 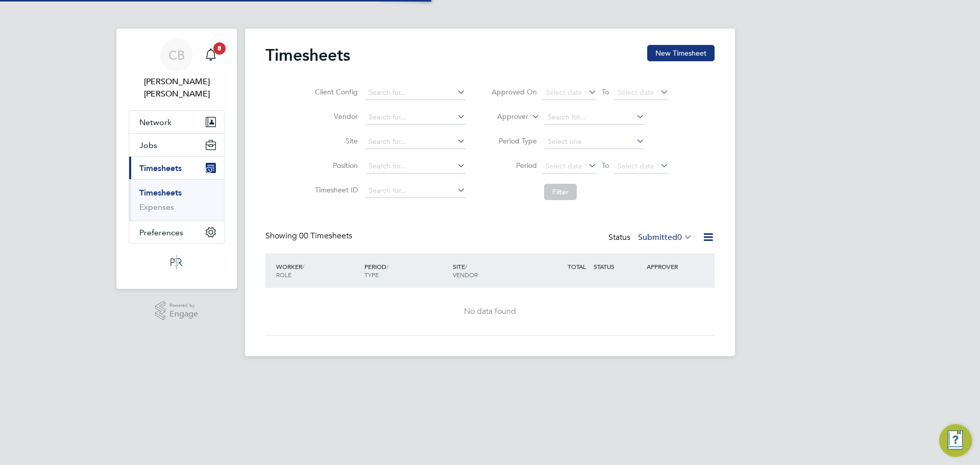 What do you see at coordinates (406, 270) in the screenshot?
I see `div: PERIOD` at bounding box center [406, 270].